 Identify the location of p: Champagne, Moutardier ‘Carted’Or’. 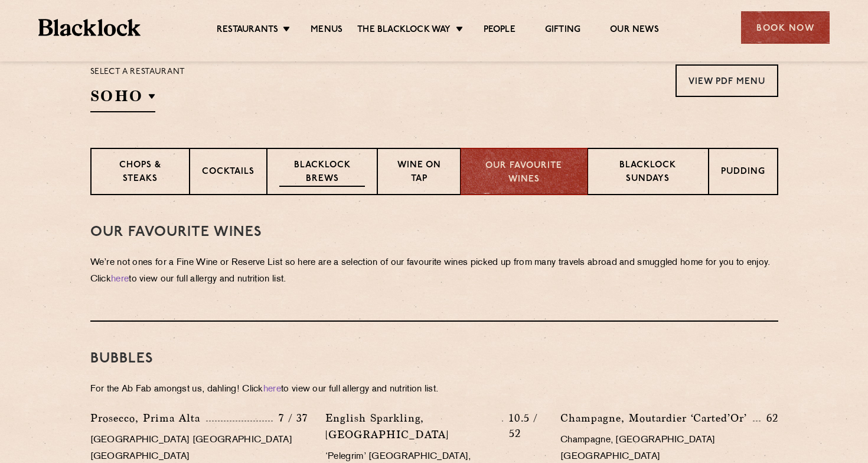
(657, 418).